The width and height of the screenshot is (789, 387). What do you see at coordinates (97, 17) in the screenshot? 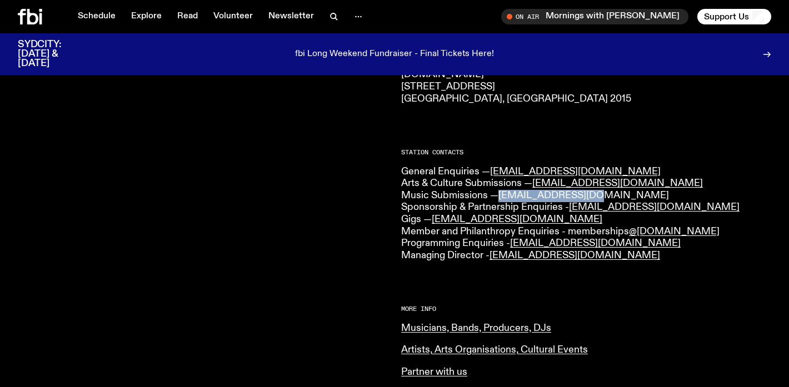
I see `a: Schedule` at bounding box center [97, 17].